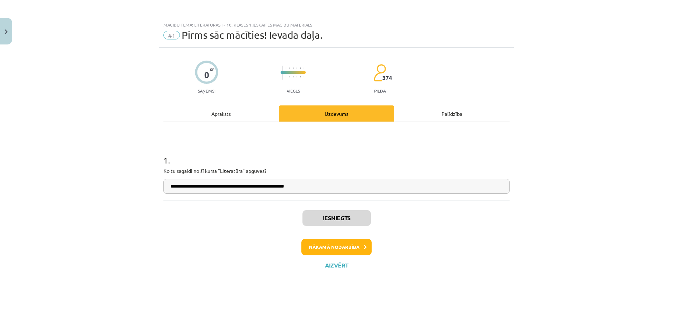  What do you see at coordinates (6, 32) in the screenshot?
I see `img: icon-close-lesson-0947bae3869378f0d4975bcd49f059093ad1ed9edebbc8119c70593378902aed.svg` at bounding box center [6, 32].